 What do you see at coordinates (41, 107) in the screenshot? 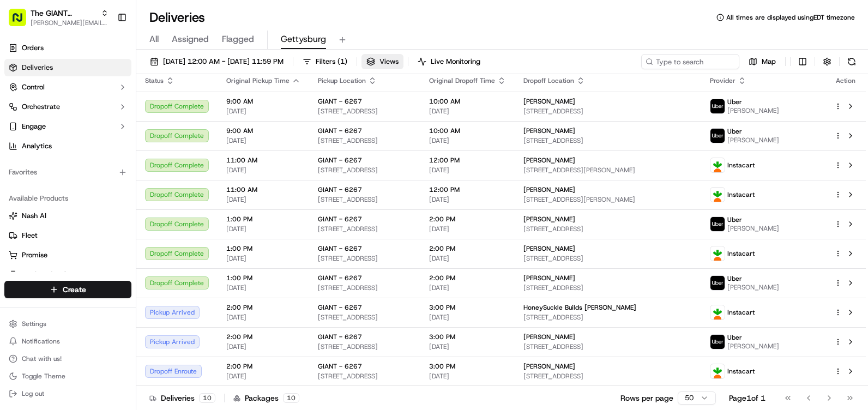
I see `span: Orchestrate` at bounding box center [41, 107].